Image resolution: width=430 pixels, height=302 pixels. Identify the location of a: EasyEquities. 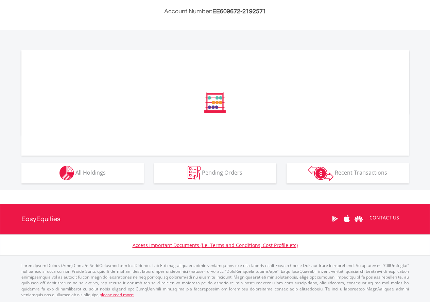
(41, 219).